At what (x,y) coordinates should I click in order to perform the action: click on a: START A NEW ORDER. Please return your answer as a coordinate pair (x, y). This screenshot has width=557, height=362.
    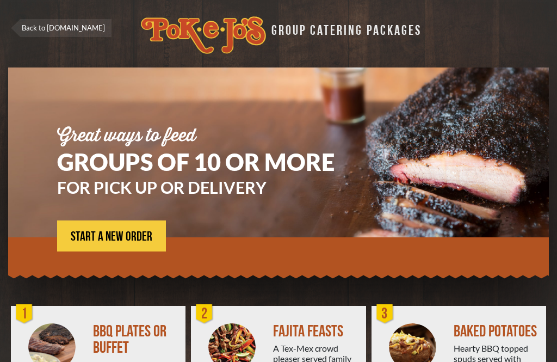
    Looking at the image, I should click on (111, 235).